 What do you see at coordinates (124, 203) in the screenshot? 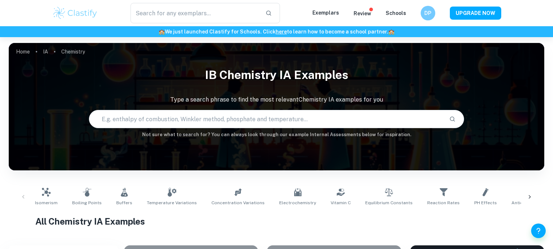
I see `span: Buffers` at bounding box center [124, 203].